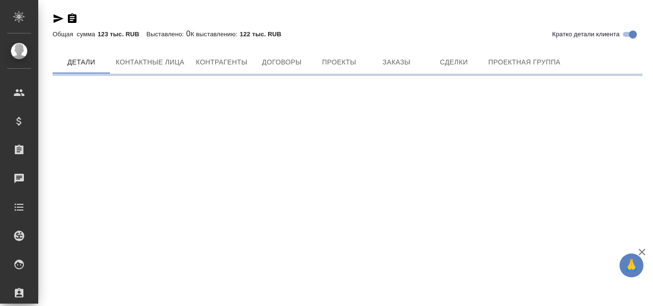 This screenshot has height=306, width=653. What do you see at coordinates (72, 19) in the screenshot?
I see `button: Скопировать ссылку` at bounding box center [72, 19].